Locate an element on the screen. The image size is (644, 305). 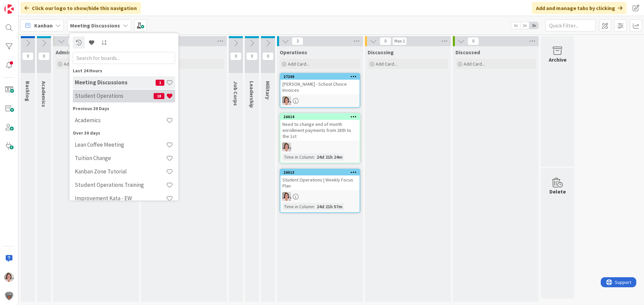
span: Discussed is located at coordinates (468, 53).